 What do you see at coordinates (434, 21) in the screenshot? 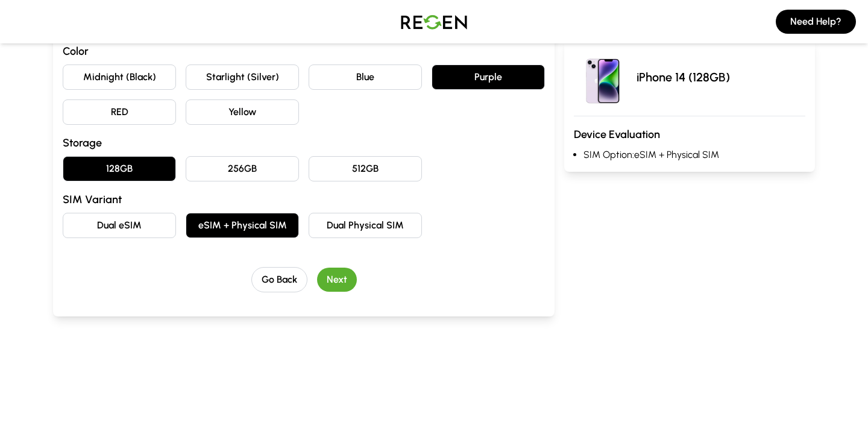
I see `img: Logo` at bounding box center [434, 21].